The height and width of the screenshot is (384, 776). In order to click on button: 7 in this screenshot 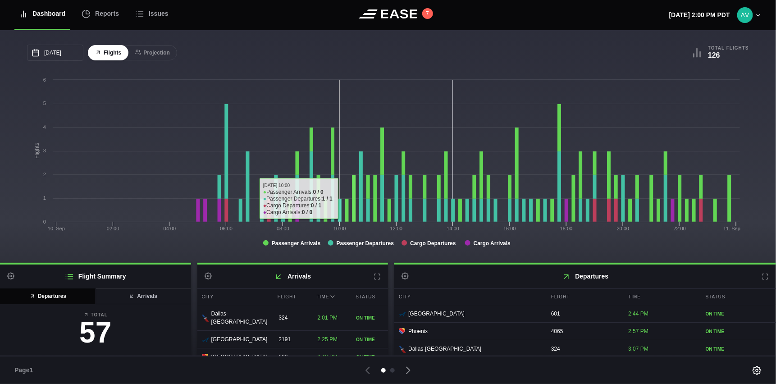, I will do `click(428, 14)`.